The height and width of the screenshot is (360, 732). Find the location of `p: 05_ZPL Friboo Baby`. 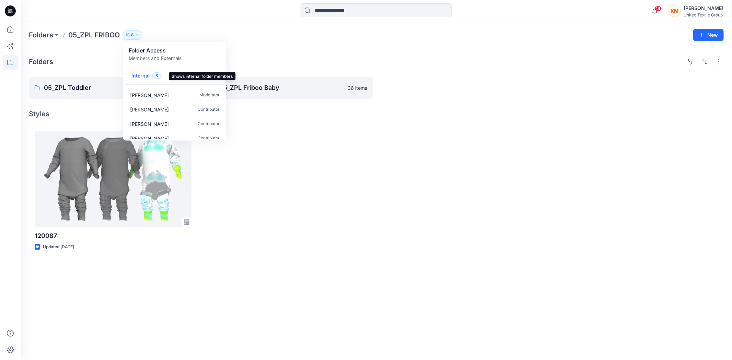

p: 05_ZPL Friboo Baby is located at coordinates (281, 88).